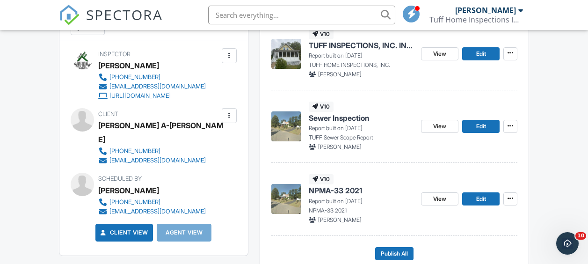 This screenshot has width=588, height=264. I want to click on a: SPECTORA, so click(111, 22).